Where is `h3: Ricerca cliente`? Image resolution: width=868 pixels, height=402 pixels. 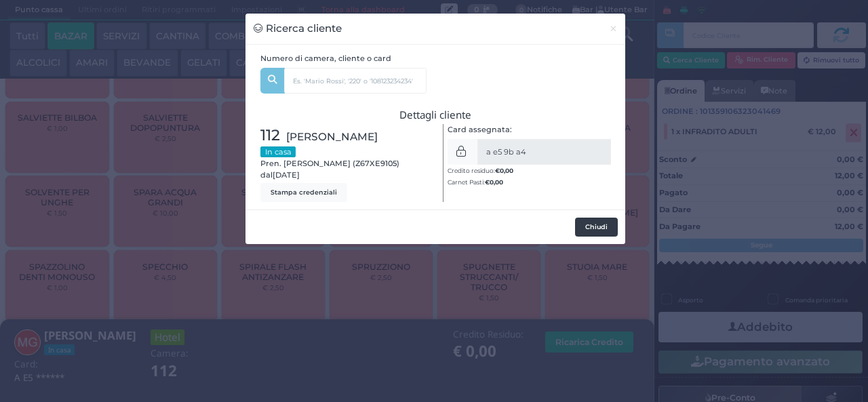
h3: Ricerca cliente is located at coordinates (298, 29).